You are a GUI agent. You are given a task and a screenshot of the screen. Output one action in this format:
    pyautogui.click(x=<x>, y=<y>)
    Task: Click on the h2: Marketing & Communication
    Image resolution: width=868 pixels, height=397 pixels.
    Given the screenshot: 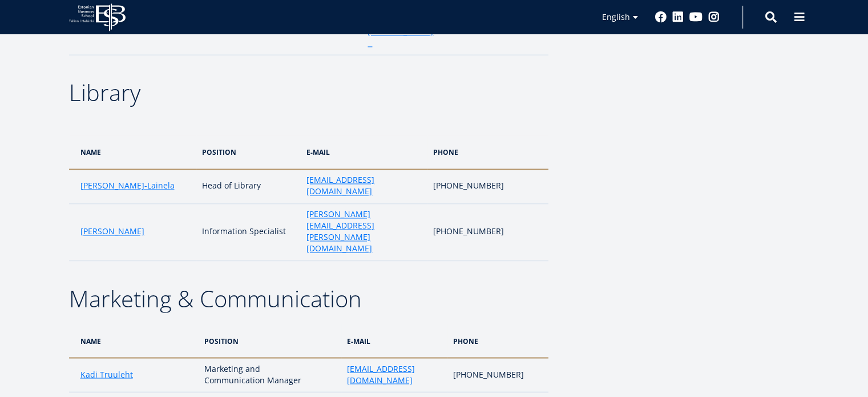 What is the action you would take?
    pyautogui.click(x=309, y=298)
    